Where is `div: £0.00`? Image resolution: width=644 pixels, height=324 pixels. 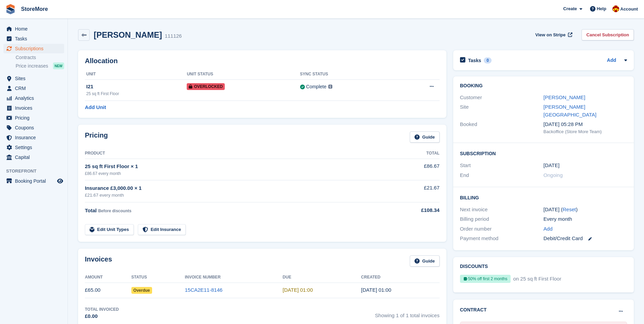
div: £0.00 is located at coordinates (102, 316).